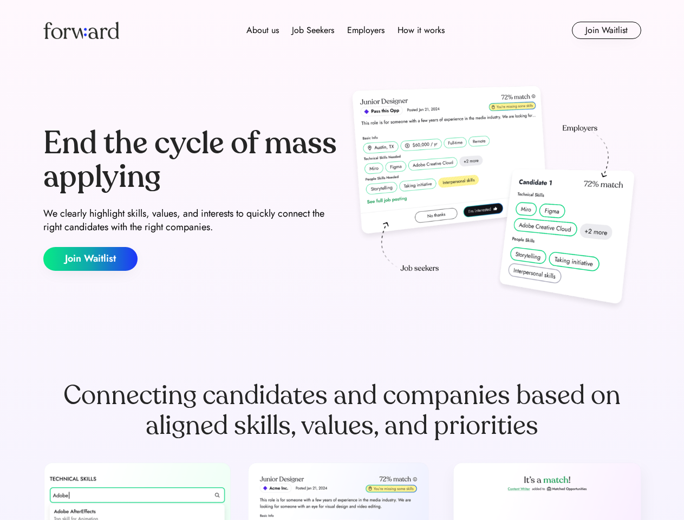 Image resolution: width=684 pixels, height=520 pixels. I want to click on div: End the cycle of mass applying, so click(191, 160).